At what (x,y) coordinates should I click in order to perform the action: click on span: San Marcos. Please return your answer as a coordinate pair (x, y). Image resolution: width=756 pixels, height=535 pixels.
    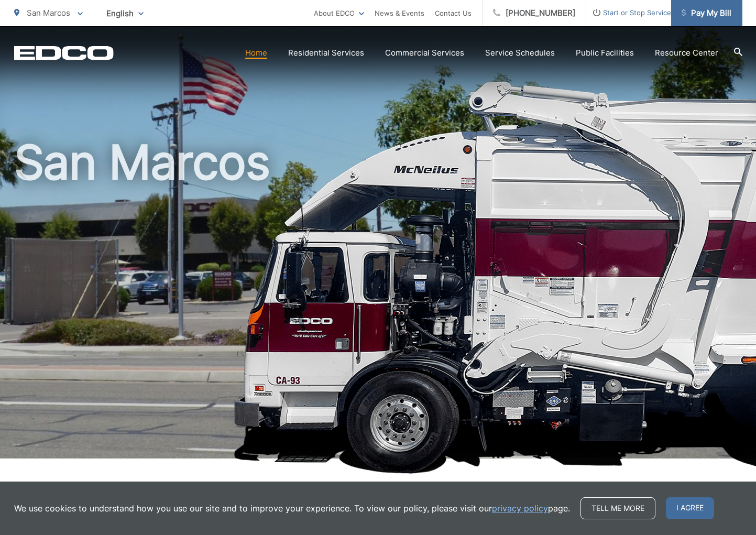
    Looking at the image, I should click on (48, 13).